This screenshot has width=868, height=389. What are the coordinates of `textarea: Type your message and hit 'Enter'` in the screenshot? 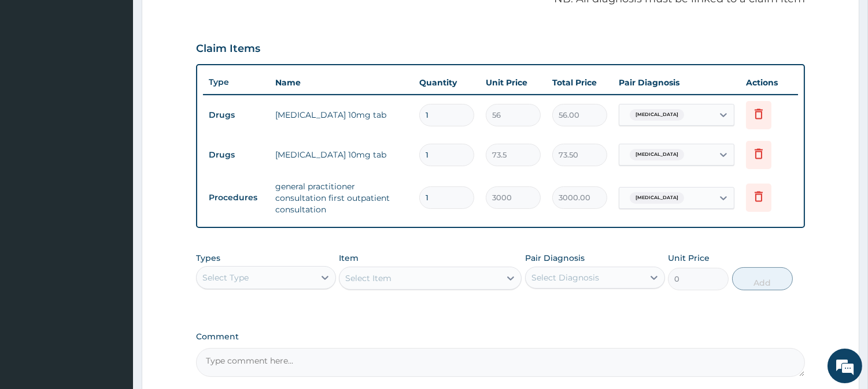 It's located at (113, 283).